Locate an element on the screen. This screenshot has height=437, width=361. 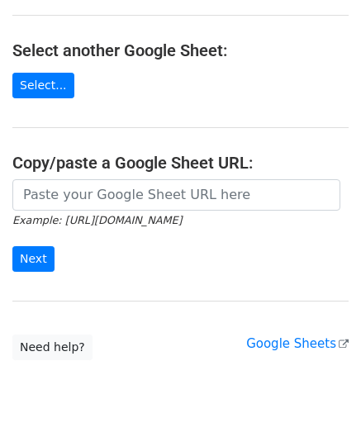
div: Chat Widget is located at coordinates (320, 398).